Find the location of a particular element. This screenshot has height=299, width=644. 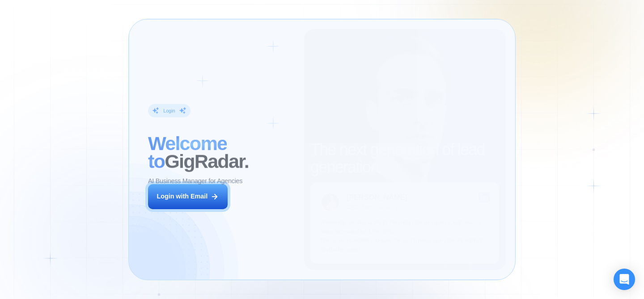

div: Open Intercom Messenger is located at coordinates (624, 279).